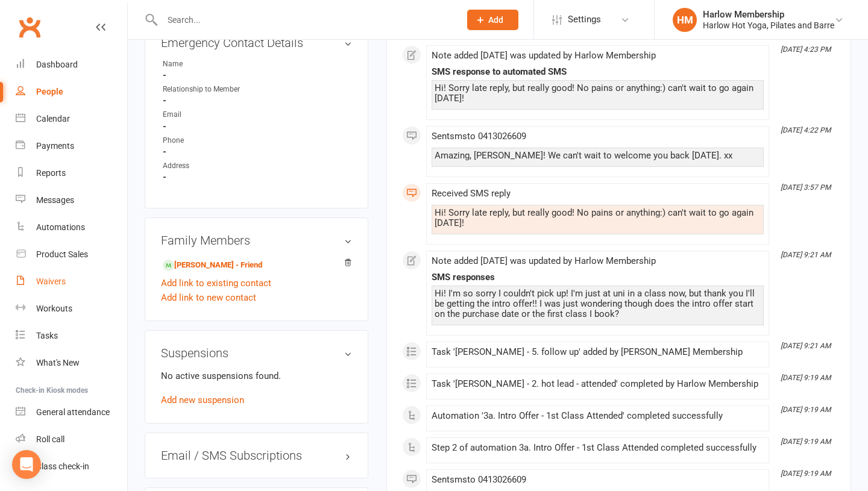  What do you see at coordinates (71, 200) in the screenshot?
I see `a: Messages` at bounding box center [71, 200].